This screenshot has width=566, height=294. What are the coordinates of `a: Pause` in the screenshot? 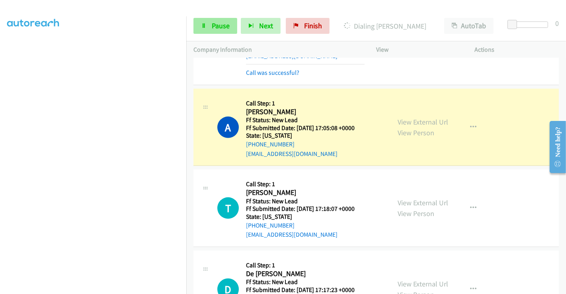 It's located at (215, 26).